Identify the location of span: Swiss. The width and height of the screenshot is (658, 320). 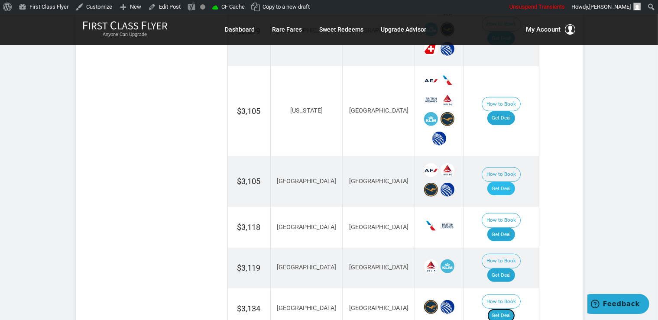
(431, 49).